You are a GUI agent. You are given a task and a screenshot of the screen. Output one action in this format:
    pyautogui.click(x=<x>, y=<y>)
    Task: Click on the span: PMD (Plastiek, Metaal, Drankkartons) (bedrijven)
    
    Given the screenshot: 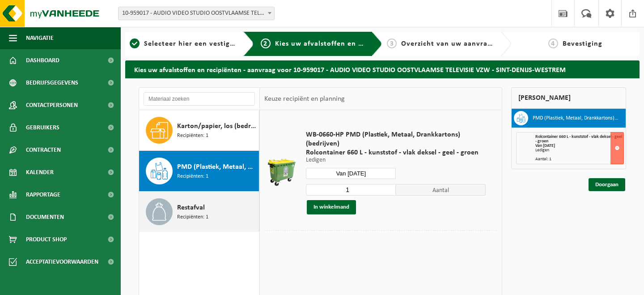 What is the action you would take?
    pyautogui.click(x=217, y=167)
    